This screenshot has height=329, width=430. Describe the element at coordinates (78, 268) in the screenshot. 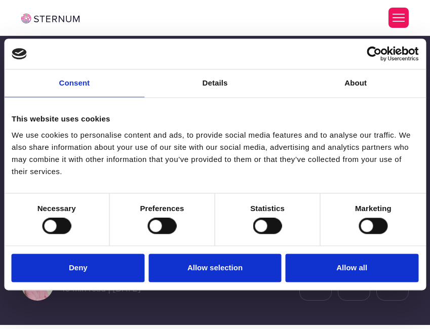

I see `button: Deny` at that location.